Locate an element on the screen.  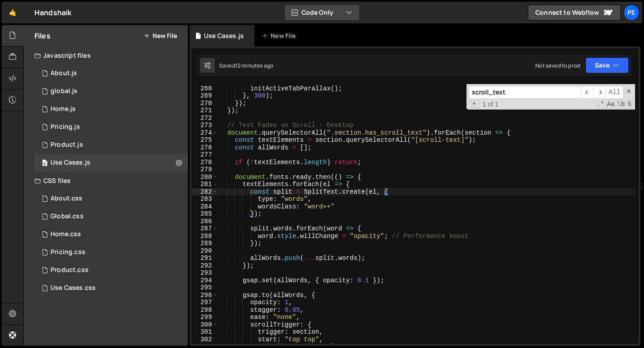
div: 295 is located at coordinates (204, 287).